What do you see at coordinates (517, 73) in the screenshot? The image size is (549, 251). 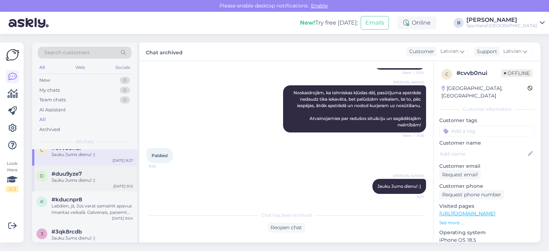 I see `span: Offline` at bounding box center [517, 73].